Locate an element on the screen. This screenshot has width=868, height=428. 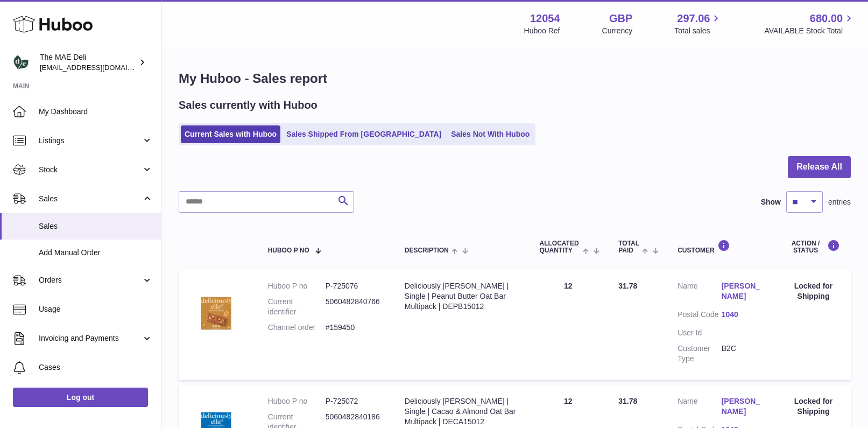
label: Show is located at coordinates (771, 202).